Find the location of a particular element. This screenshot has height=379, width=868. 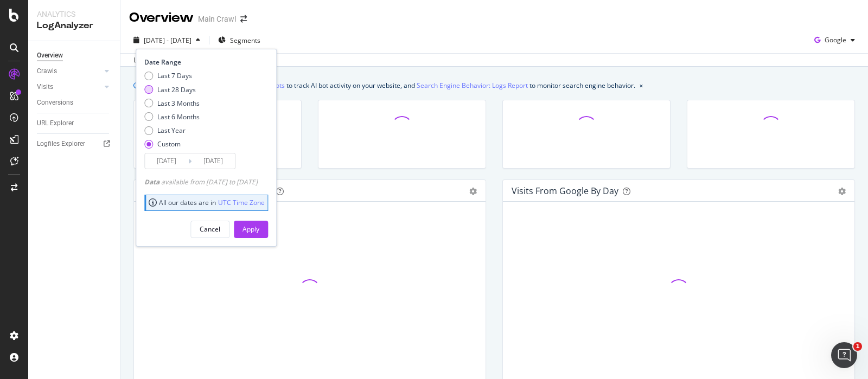

a: URL Explorer is located at coordinates (75, 123).